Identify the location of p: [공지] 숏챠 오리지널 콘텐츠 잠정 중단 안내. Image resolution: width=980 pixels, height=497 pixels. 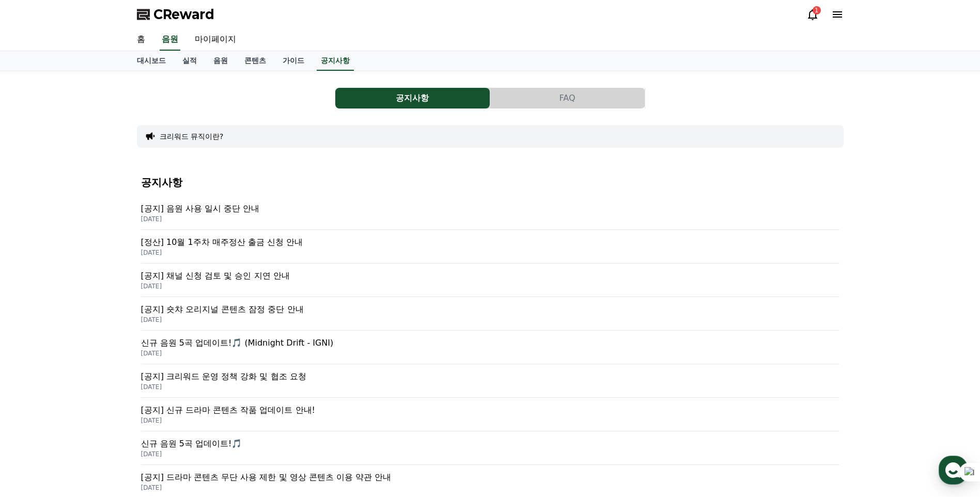
(490, 309).